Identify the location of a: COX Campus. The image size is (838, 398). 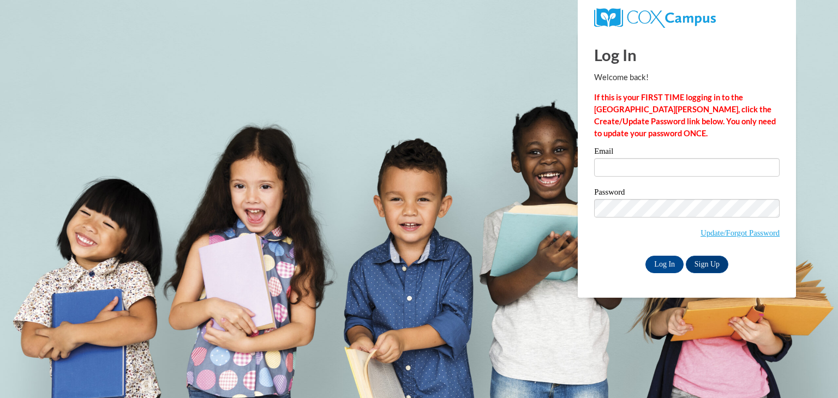
(655, 17).